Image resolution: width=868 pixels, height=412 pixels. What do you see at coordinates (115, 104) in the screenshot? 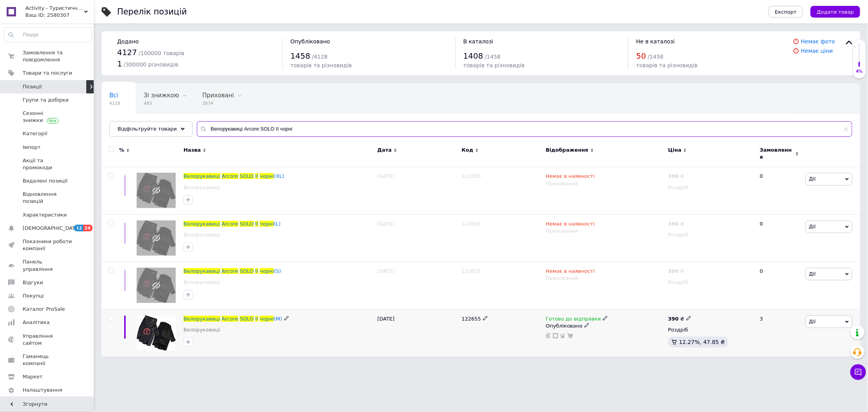
I see `span: 4128` at bounding box center [115, 104].